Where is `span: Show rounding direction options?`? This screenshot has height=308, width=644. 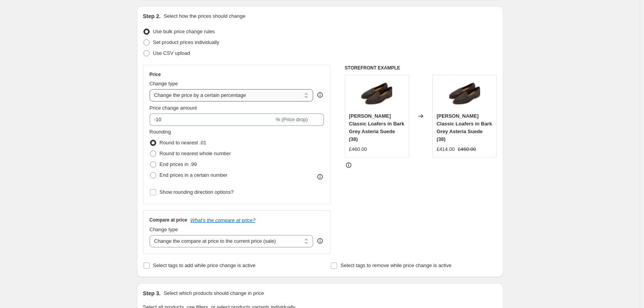 span: Show rounding direction options? is located at coordinates (197, 192).